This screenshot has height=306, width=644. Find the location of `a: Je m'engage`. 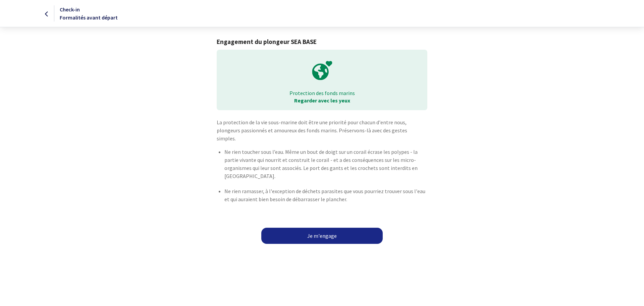

a: Je m'engage is located at coordinates (322, 236).